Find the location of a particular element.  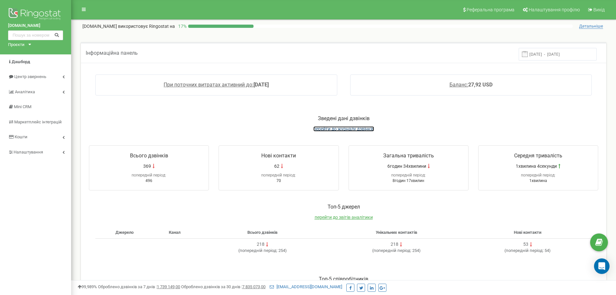

span: Маркетплейс інтеграцій is located at coordinates (38, 122).